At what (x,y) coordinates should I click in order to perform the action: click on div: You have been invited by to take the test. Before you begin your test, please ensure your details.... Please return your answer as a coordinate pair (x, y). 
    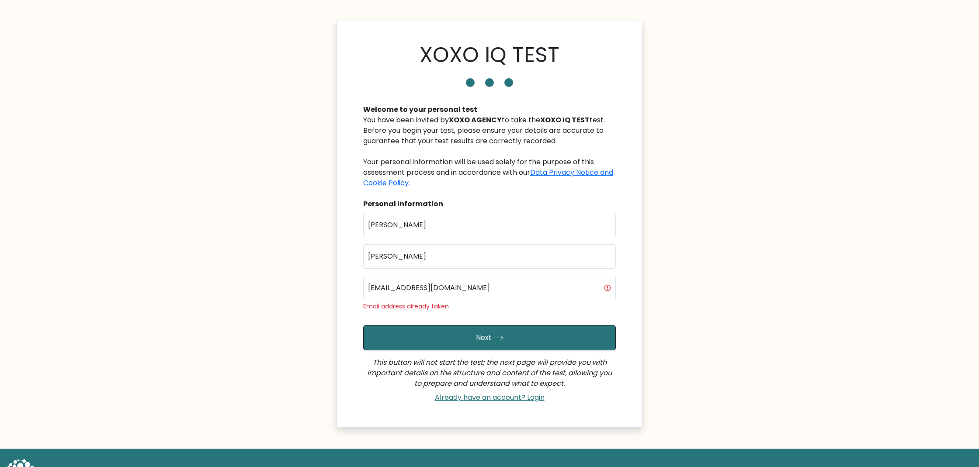
    Looking at the image, I should click on (489, 152).